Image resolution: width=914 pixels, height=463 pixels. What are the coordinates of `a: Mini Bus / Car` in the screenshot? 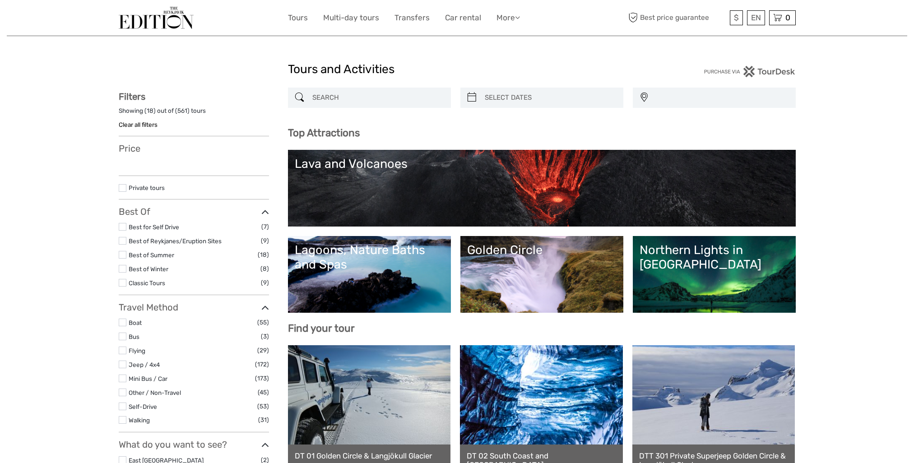 It's located at (148, 378).